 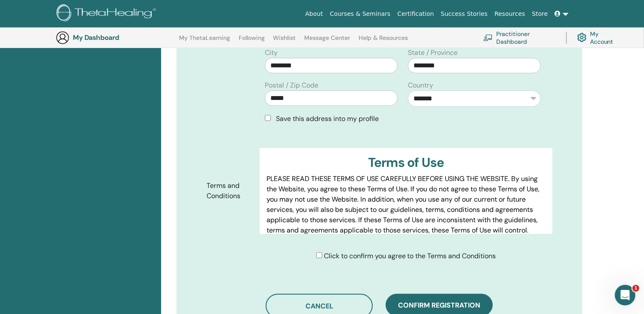 What do you see at coordinates (204, 42) in the screenshot?
I see `a: My ThetaLearning` at bounding box center [204, 42].